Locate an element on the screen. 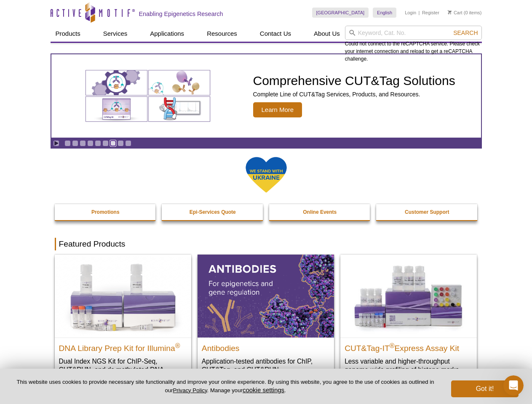 This screenshot has height=404, width=532. a: Online Events is located at coordinates (320, 212).